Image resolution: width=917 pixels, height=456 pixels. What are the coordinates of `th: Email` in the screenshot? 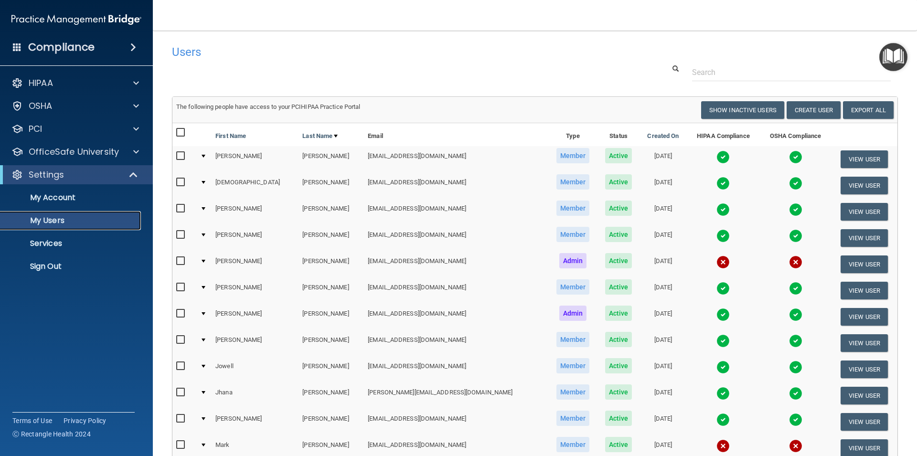 It's located at (456, 135).